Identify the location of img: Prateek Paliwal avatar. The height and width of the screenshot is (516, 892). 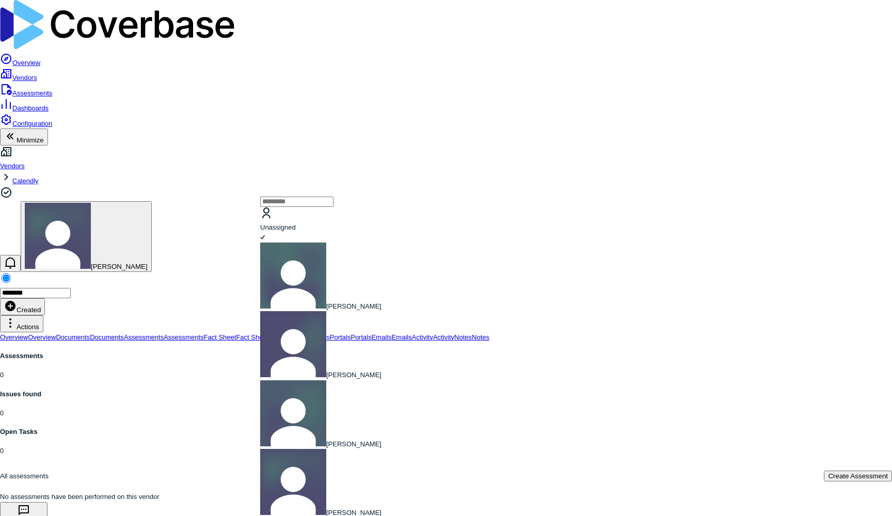
(293, 482).